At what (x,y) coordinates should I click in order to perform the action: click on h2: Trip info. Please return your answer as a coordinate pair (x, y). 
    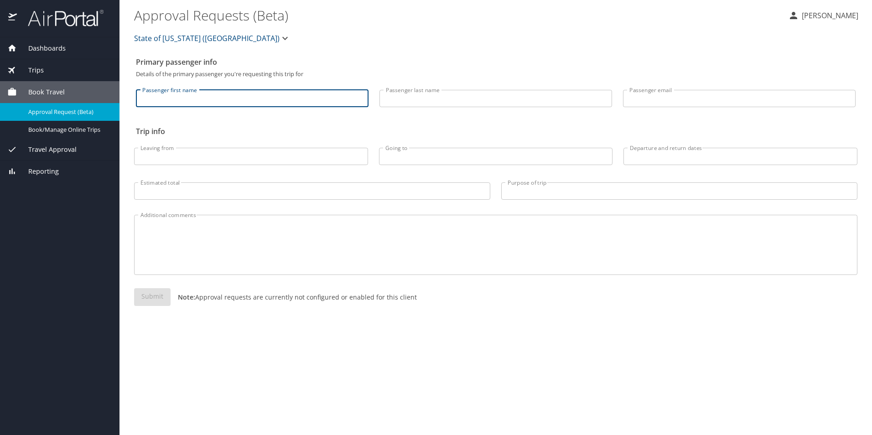
    Looking at the image, I should click on (496, 131).